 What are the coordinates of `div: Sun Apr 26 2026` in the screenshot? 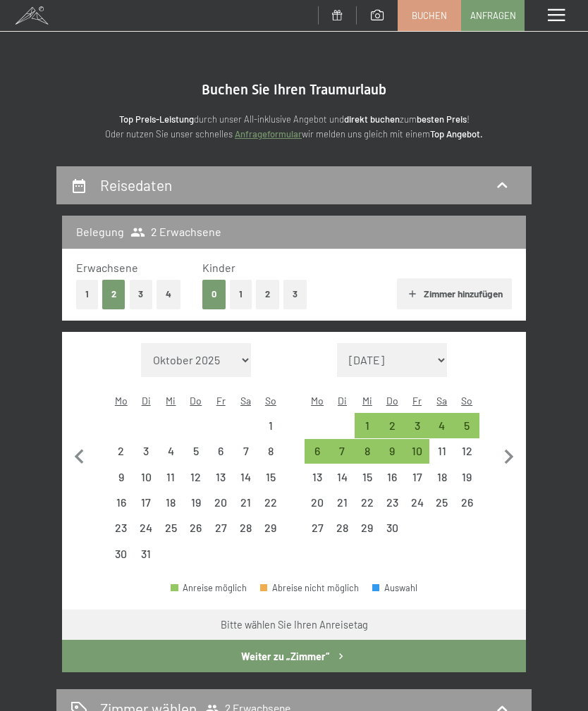 It's located at (466, 502).